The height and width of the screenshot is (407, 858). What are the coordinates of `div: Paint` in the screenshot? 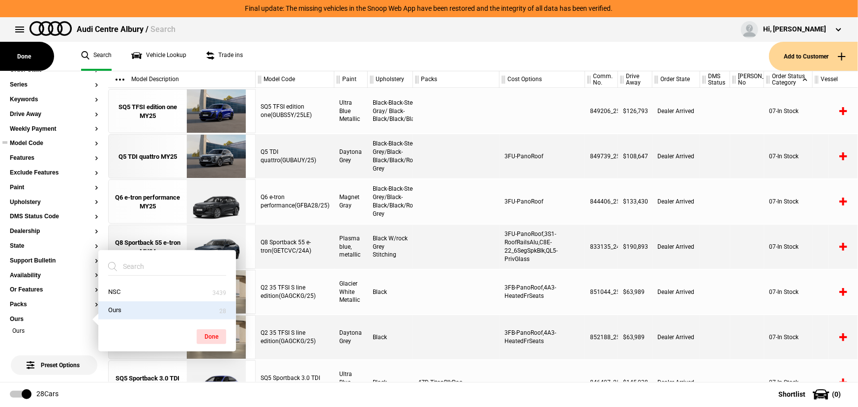 It's located at (350, 80).